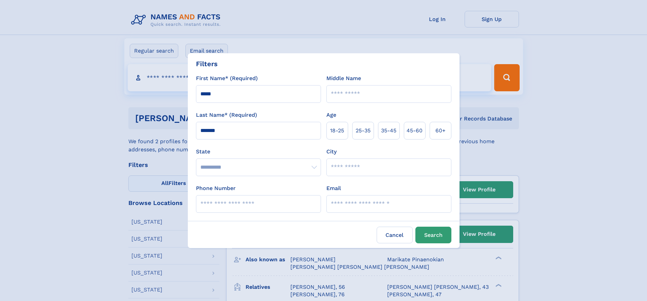 The height and width of the screenshot is (301, 647). Describe the element at coordinates (440, 131) in the screenshot. I see `span: 60+` at that location.